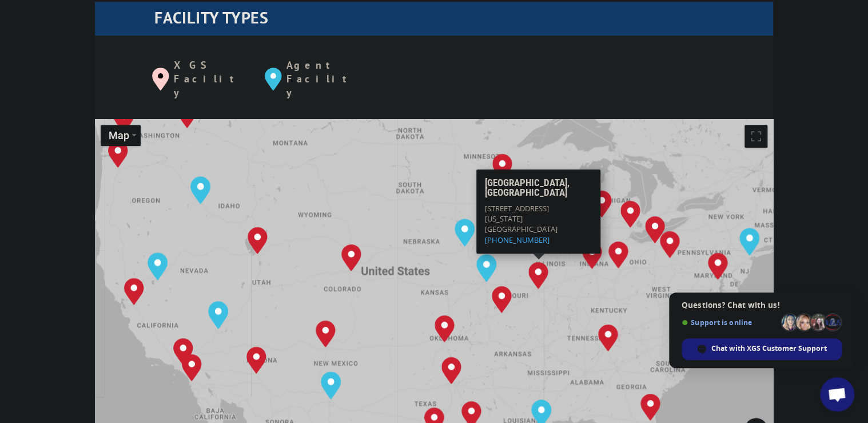 Image resolution: width=868 pixels, height=423 pixels. Describe the element at coordinates (592, 177) in the screenshot. I see `span: Close` at that location.